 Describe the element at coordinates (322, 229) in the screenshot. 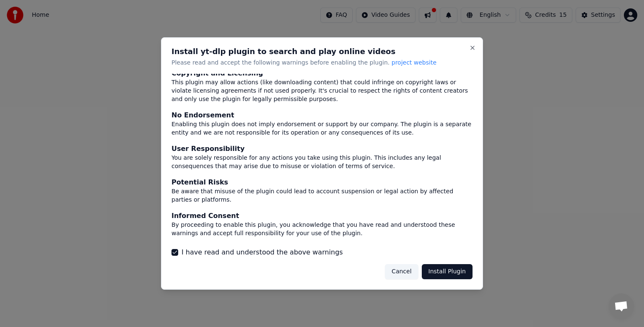

I see `div: By proceeding to enable this plugin, you acknowledge that you have read and understood these warn...` at that location.